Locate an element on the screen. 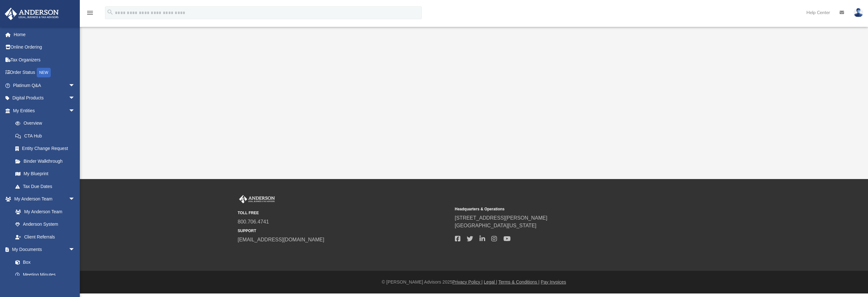 This screenshot has width=868, height=297. a: Online Ordering is located at coordinates (45, 47).